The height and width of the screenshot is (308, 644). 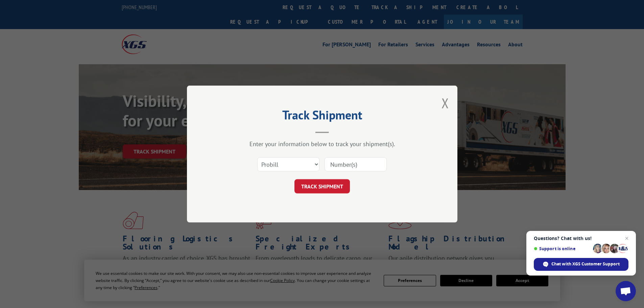 What do you see at coordinates (445, 103) in the screenshot?
I see `button: Close modal` at bounding box center [445, 103].